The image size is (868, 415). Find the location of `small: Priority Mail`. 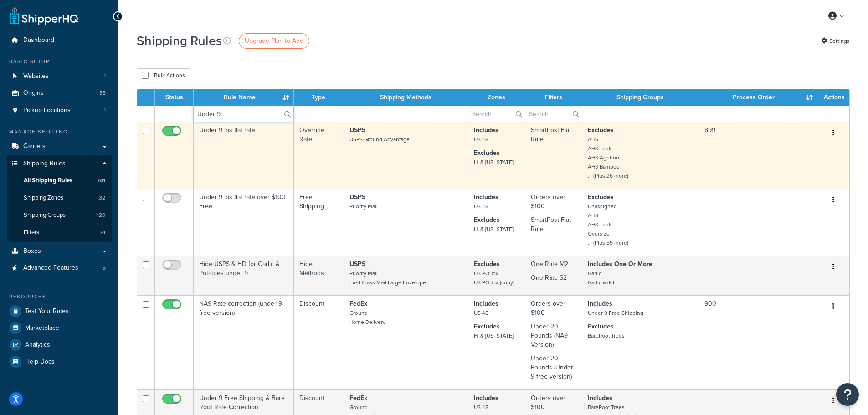

small: Priority Mail is located at coordinates (364, 206).